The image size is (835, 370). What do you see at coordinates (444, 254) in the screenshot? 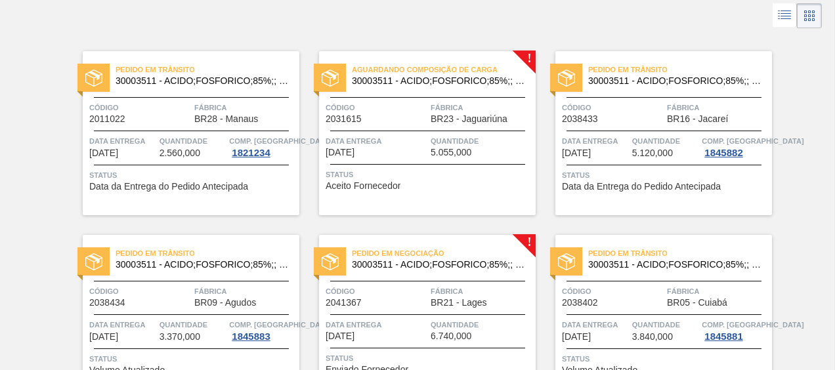
I see `span: Pedido em Negociação` at bounding box center [444, 254].